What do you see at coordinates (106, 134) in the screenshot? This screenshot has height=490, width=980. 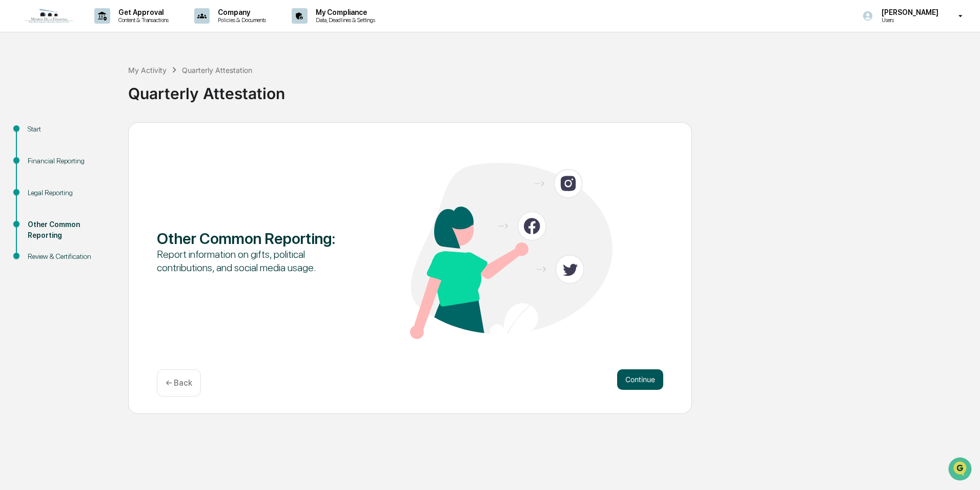 I see `span: Attestations` at bounding box center [106, 134].